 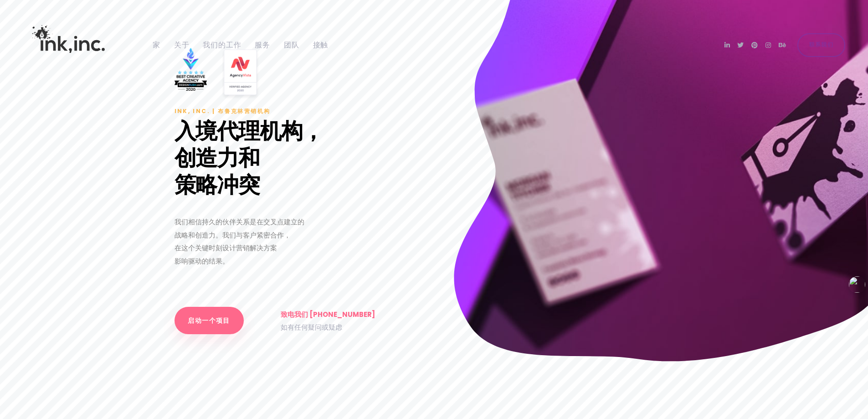 I want to click on font: 我们的工作, so click(x=222, y=45).